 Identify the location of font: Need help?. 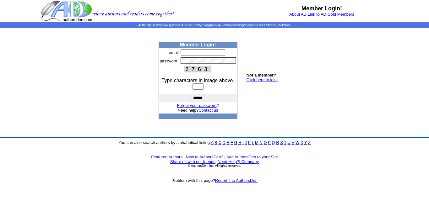
(198, 110).